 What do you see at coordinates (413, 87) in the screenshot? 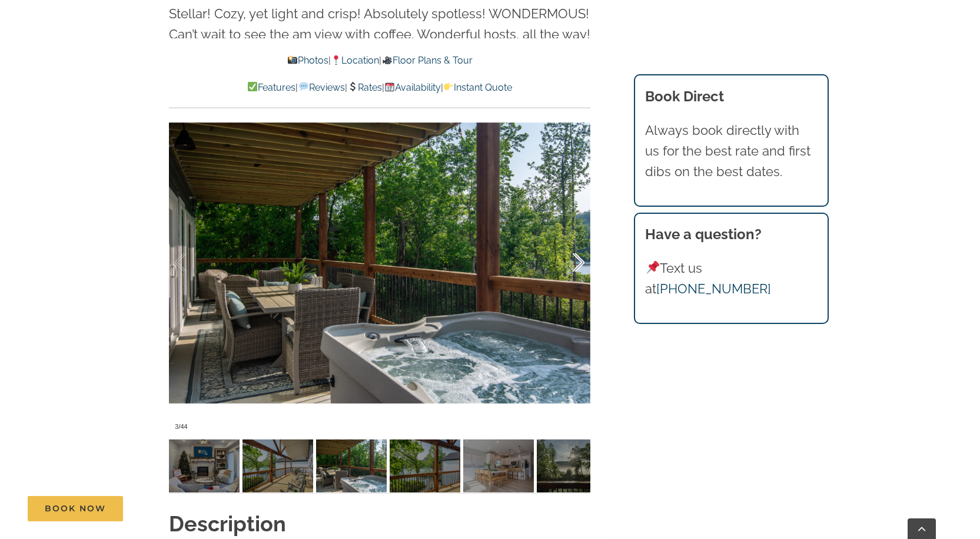
I see `a: Availability` at bounding box center [413, 87].